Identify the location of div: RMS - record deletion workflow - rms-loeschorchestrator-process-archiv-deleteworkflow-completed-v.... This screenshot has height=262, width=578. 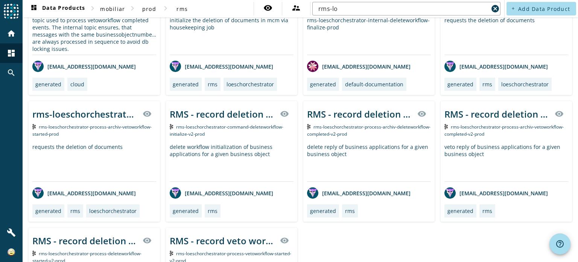
(360, 114).